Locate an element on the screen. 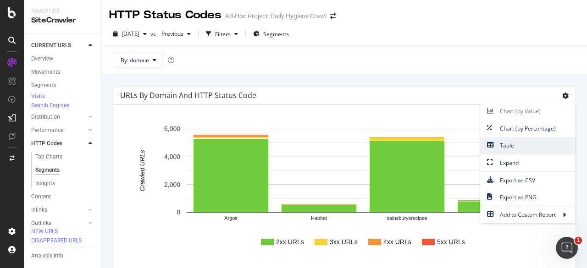 The width and height of the screenshot is (587, 268). i: Options is located at coordinates (565, 96).